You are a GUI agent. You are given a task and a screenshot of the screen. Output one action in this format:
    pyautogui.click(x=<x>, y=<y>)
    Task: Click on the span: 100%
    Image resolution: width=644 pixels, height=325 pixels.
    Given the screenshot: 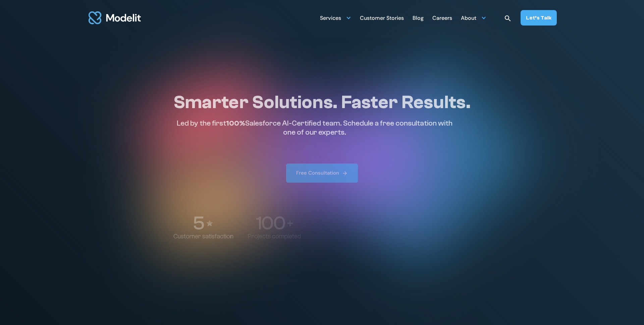 What is the action you would take?
    pyautogui.click(x=235, y=123)
    